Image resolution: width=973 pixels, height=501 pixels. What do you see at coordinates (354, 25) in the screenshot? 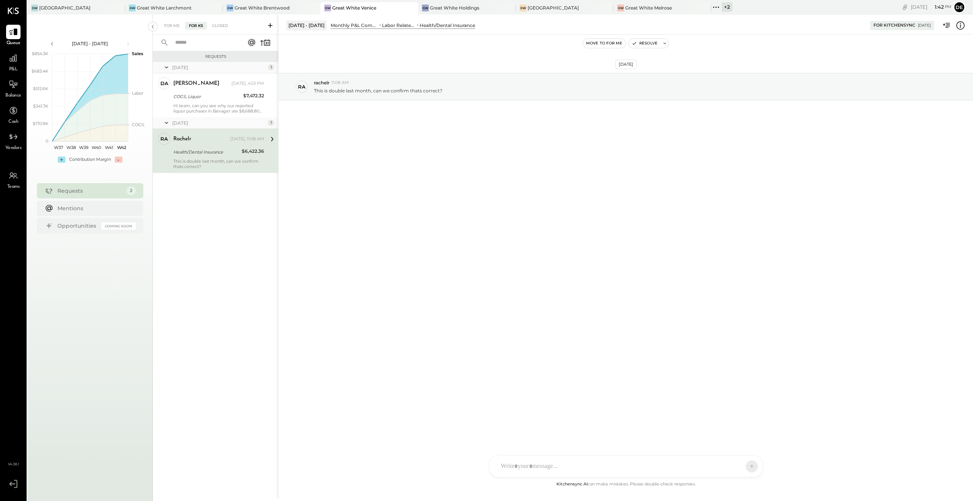
I see `div: Monthly P&L Comparison` at bounding box center [354, 25].